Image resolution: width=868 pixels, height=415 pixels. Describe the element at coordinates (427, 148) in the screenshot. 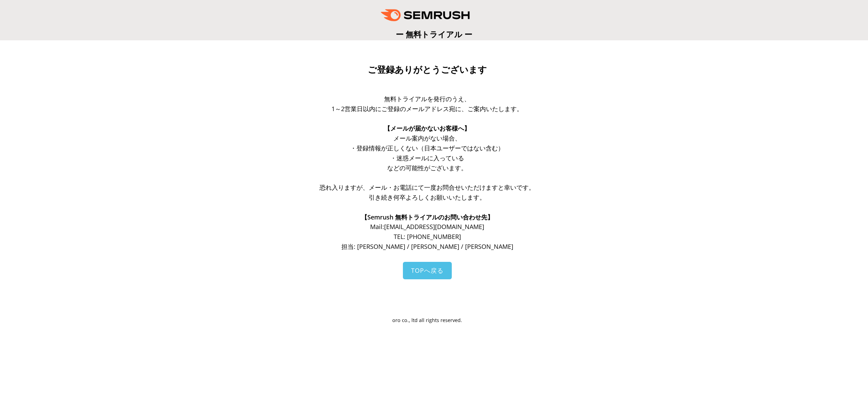

I see `span: ・登録情報が正しくない（日本ユーザーではない含む）` at that location.